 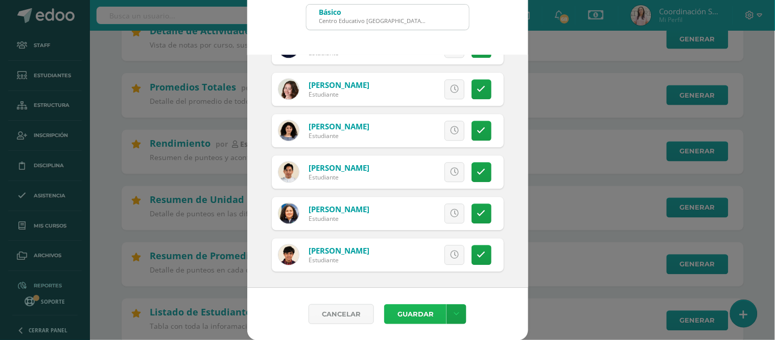 What do you see at coordinates (289, 89) in the screenshot?
I see `img: 75adf1b3af8da7c9d9743fe609550bd8.png` at bounding box center [289, 89].